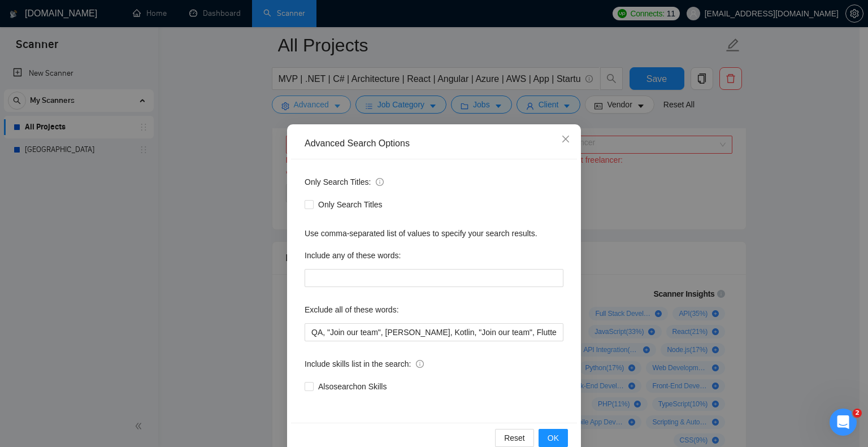 The width and height of the screenshot is (868, 447). I want to click on span: OK, so click(553, 438).